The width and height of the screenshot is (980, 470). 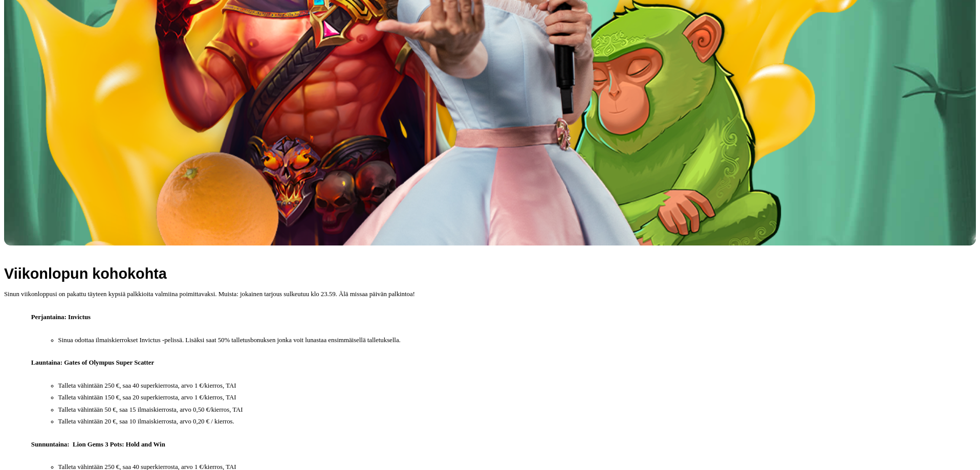 What do you see at coordinates (490, 273) in the screenshot?
I see `h1: Viikonlopun kohokohta` at bounding box center [490, 273].